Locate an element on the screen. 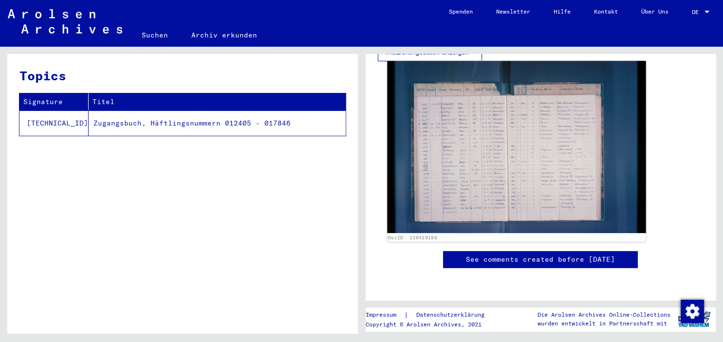 The image size is (723, 342). th: Titel is located at coordinates (217, 102).